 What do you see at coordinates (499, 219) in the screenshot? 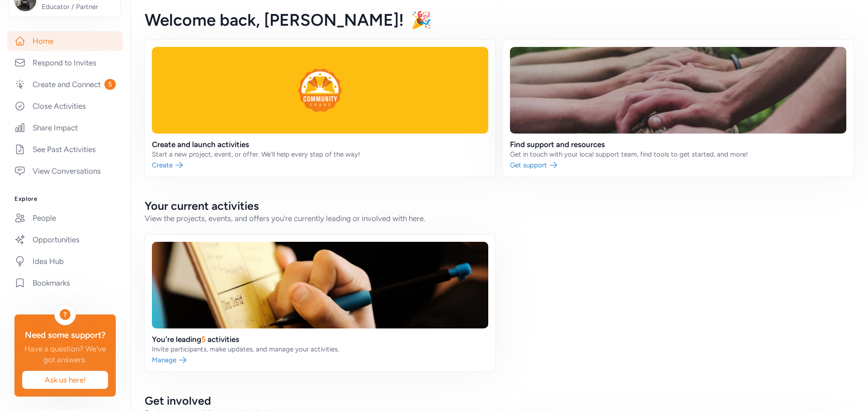
I see `div: View the projects, events, and offers you're currently leading or involved with here.` at bounding box center [499, 219].